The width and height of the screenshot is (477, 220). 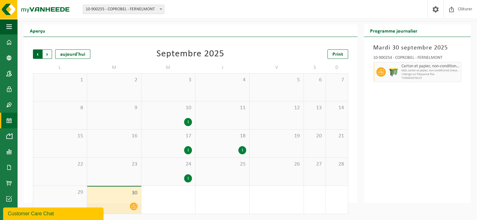 What do you see at coordinates (168, 80) in the screenshot?
I see `span: 3` at bounding box center [168, 80].